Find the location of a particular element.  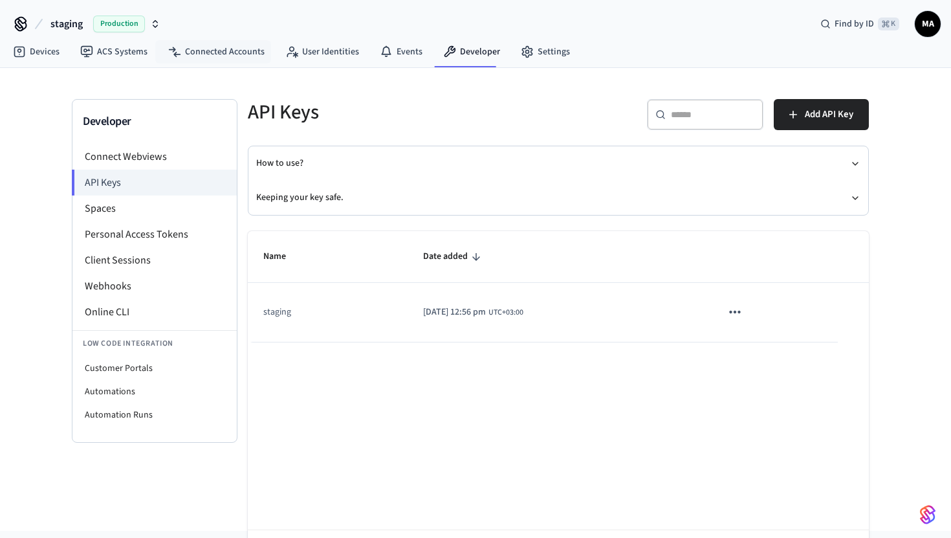

td: staging is located at coordinates (328, 312).